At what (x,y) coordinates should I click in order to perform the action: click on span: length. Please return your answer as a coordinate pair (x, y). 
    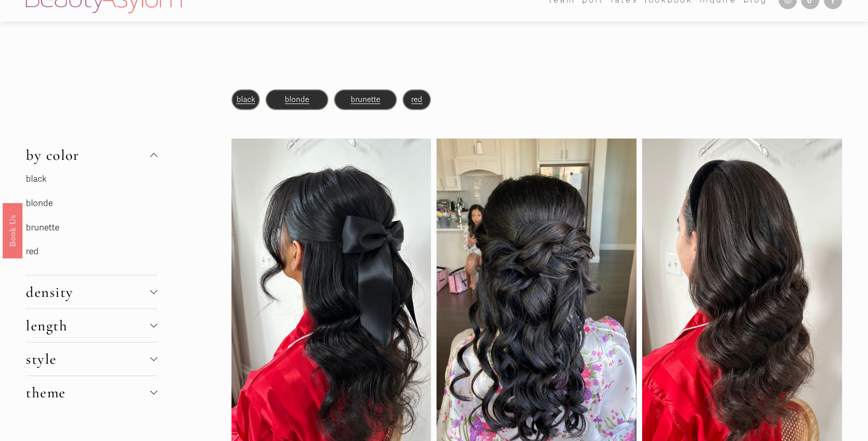
    Looking at the image, I should click on (88, 326).